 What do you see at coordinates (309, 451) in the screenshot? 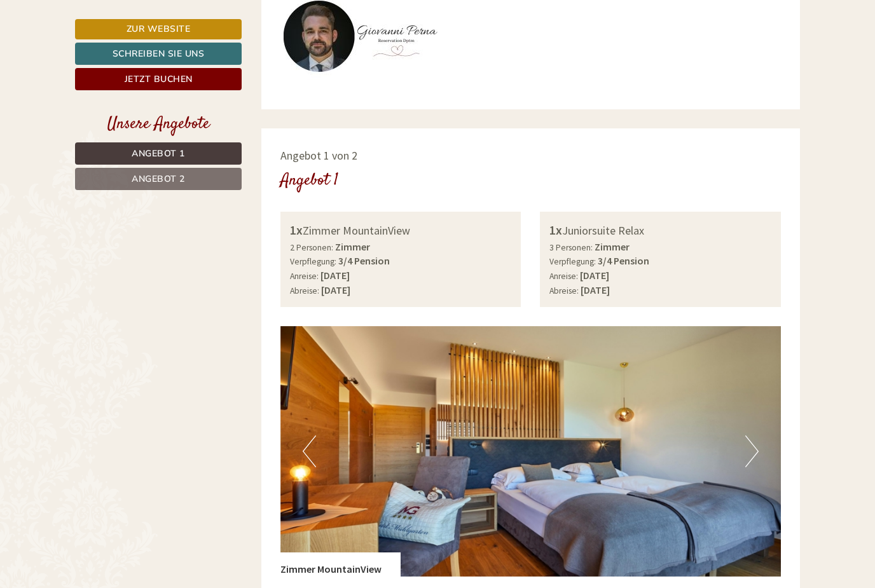
I see `button: Previous` at bounding box center [309, 451].